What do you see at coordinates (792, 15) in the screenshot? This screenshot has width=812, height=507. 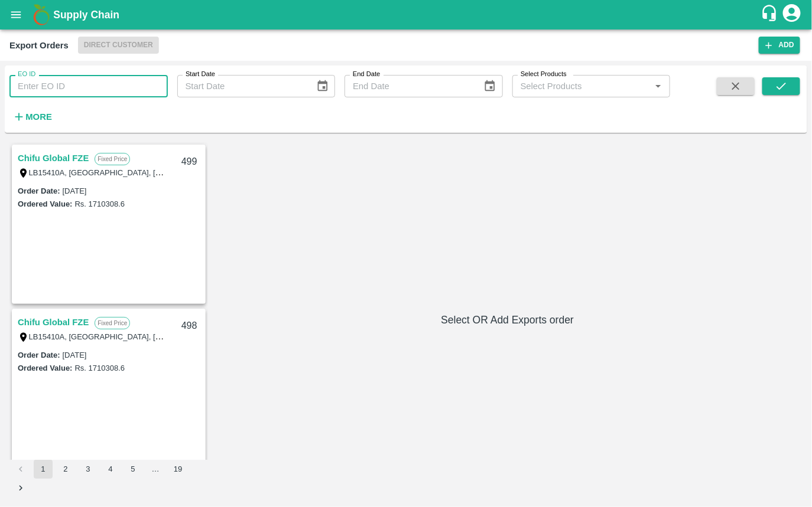 I see `div: account of current user` at bounding box center [792, 15].